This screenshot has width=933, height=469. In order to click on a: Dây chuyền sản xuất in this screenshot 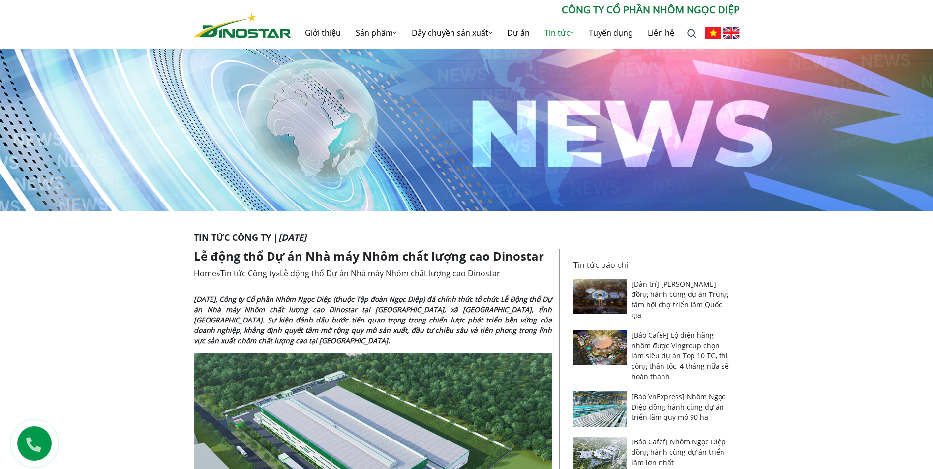, I will do `click(452, 33)`.